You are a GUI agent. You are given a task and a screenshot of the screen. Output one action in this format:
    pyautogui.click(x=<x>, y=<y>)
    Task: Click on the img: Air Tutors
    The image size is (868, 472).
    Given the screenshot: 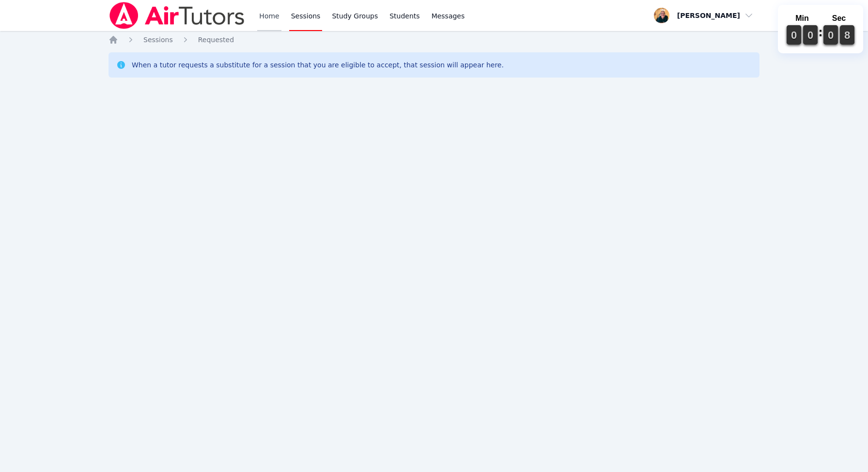 What is the action you would take?
    pyautogui.click(x=176, y=16)
    